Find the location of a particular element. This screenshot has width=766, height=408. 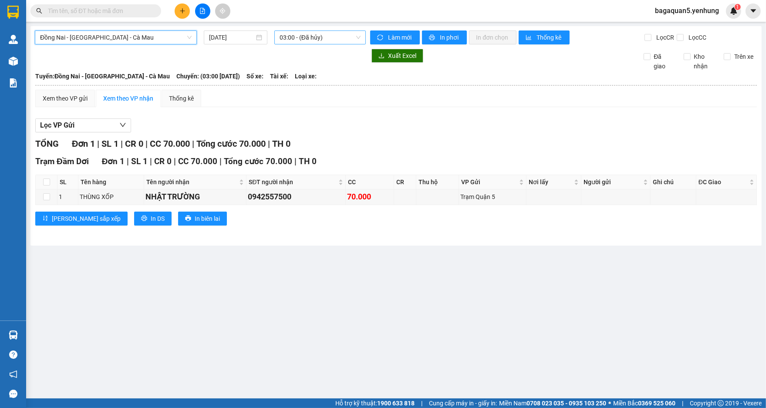

span: message is located at coordinates (13, 394).